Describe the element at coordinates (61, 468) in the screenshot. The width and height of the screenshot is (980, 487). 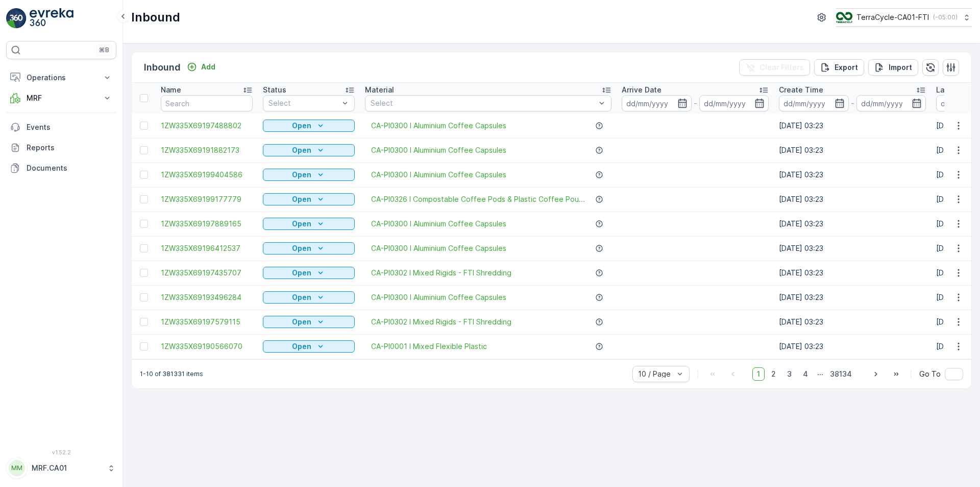
I see `button: MMMRF.CA01` at that location.